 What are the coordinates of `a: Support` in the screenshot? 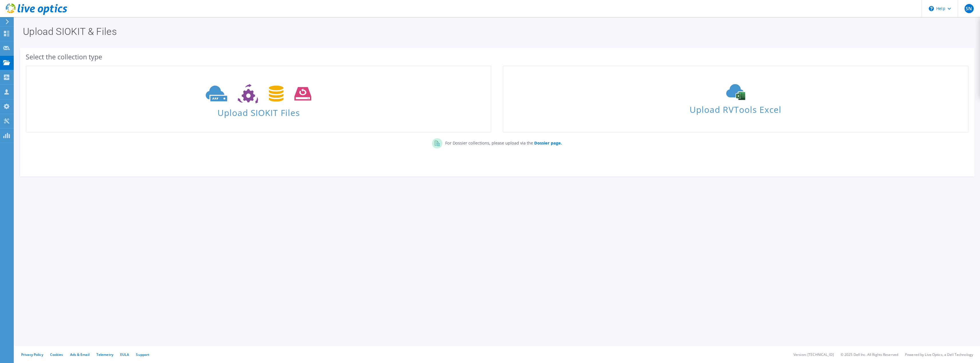 It's located at (143, 355).